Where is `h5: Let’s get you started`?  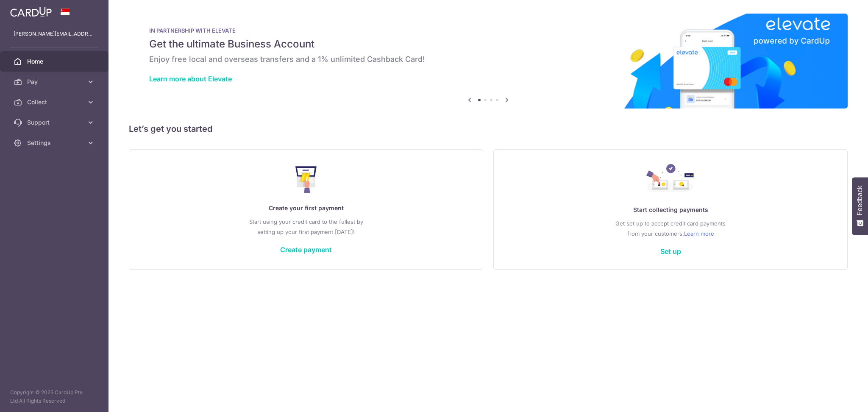
h5: Let’s get you started is located at coordinates (488, 129).